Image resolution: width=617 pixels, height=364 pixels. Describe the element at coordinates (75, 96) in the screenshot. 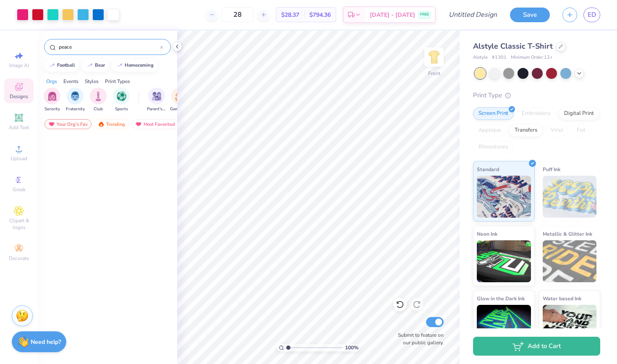

I see `img: Fraternity Image` at that location.